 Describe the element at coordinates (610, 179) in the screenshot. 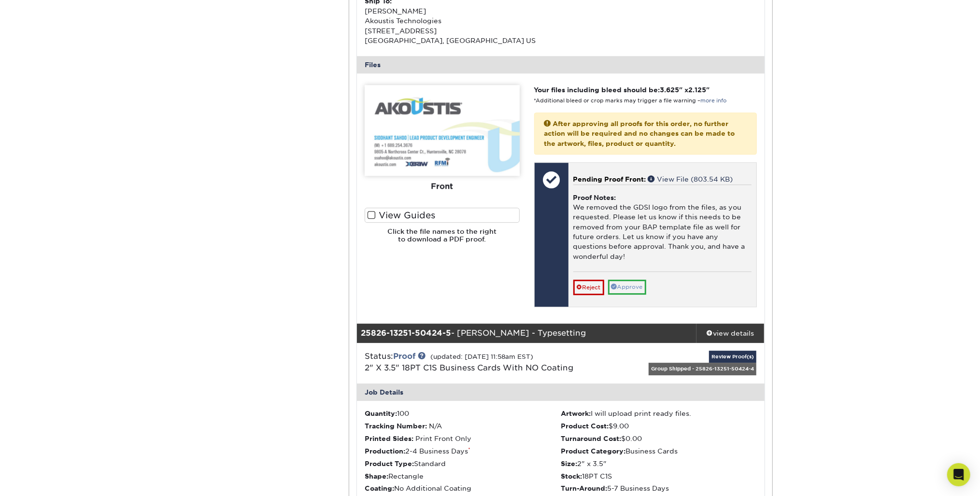

I see `span: Pending Proof Front:` at that location.